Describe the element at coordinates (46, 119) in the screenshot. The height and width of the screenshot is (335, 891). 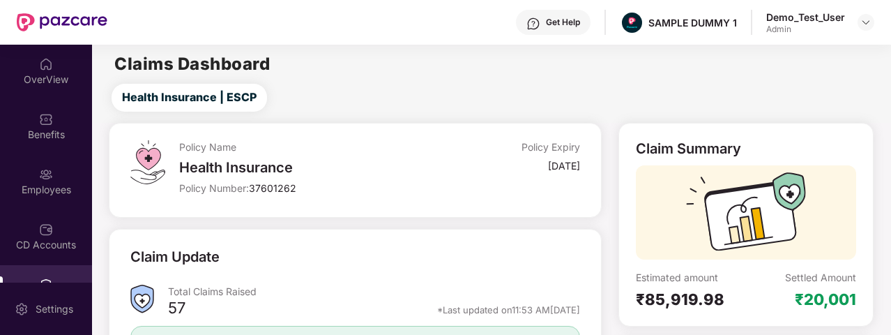
I see `img: svg+xml;base64,PHN2ZyBpZD0iQmVuZWZpdHMiIHhtbG5zPSJodHRwOi8vd3d3LnczLm9yZy8yMDAwL3N2ZyIgd2lkdGg9Ij...` at that location.